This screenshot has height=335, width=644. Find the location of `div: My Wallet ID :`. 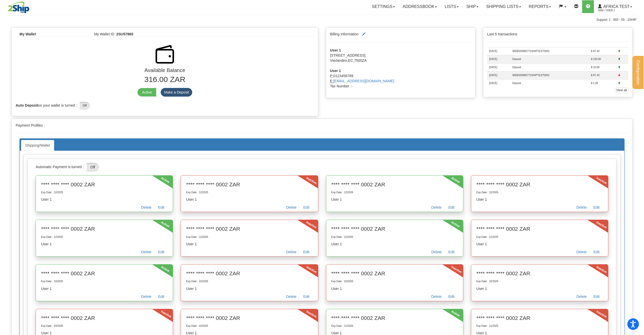

div: My Wallet ID : is located at coordinates (202, 34).